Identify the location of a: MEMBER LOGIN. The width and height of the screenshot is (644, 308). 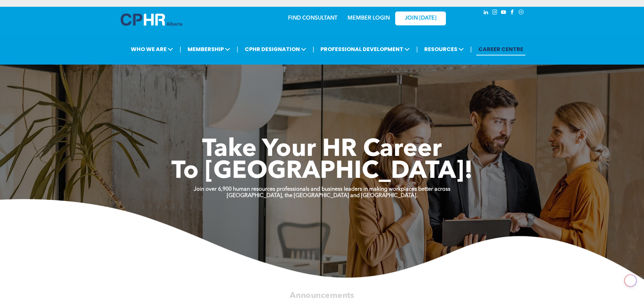
(368, 18).